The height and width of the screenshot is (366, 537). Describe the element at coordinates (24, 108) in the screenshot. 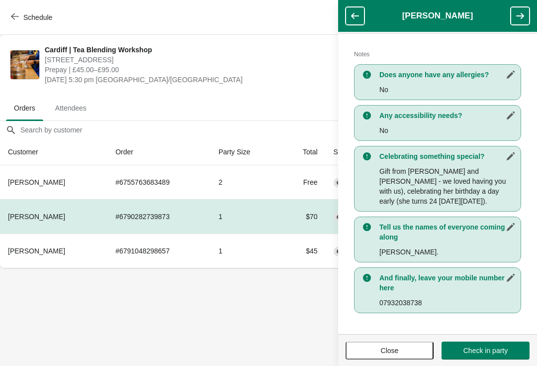

I see `span: Orders` at that location.